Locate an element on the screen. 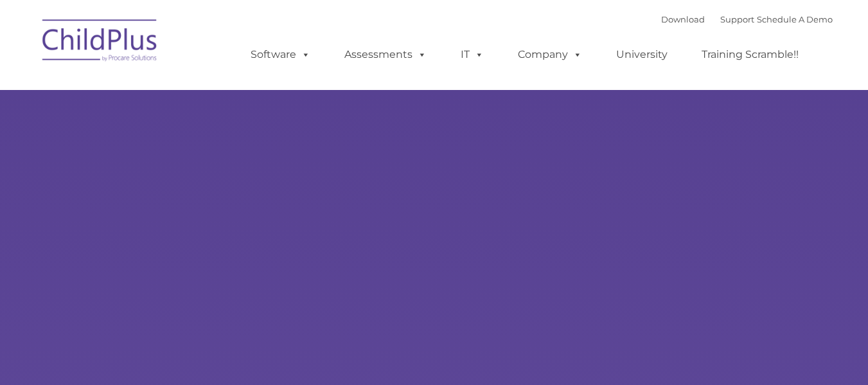  a: Company is located at coordinates (550, 55).